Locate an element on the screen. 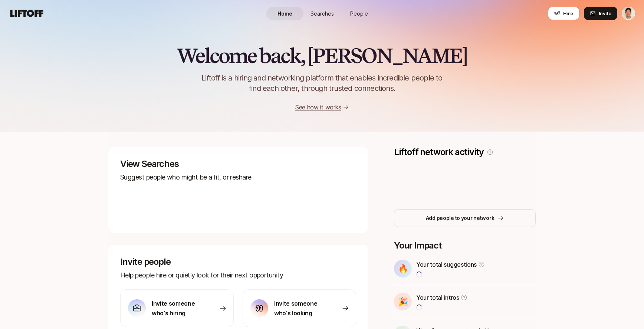 The width and height of the screenshot is (644, 329). p: Your total intros is located at coordinates (437, 298).